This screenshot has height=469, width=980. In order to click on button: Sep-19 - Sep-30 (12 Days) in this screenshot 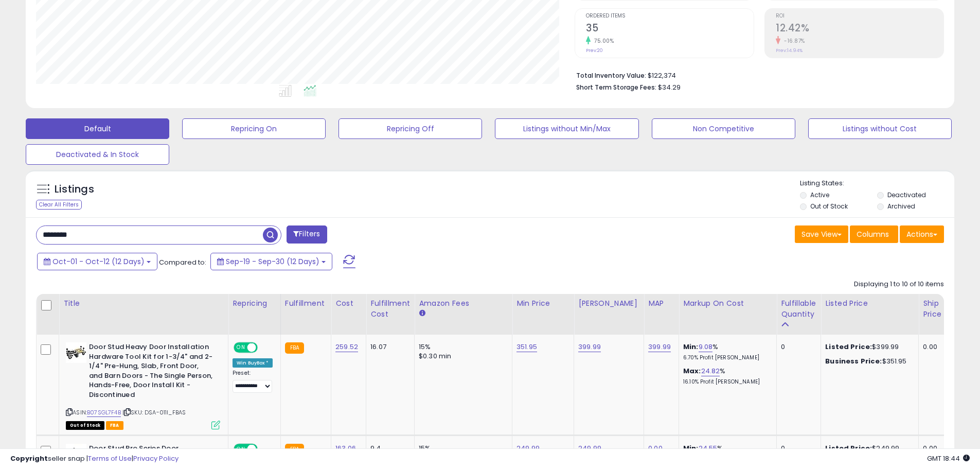, I will do `click(271, 261)`.